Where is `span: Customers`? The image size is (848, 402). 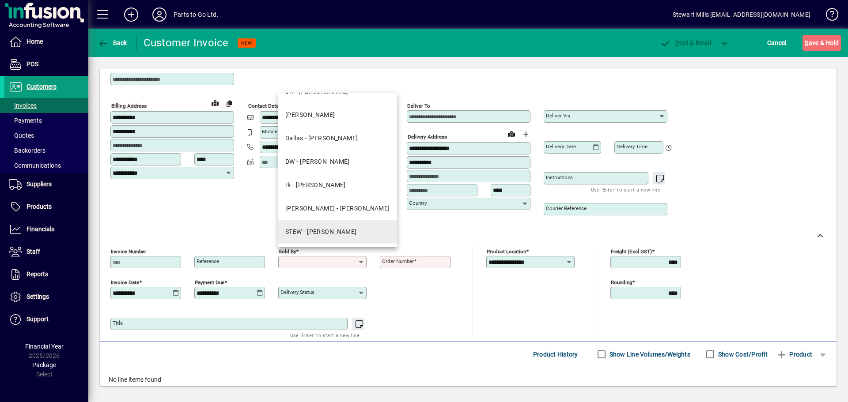
span: Customers is located at coordinates (42, 87).